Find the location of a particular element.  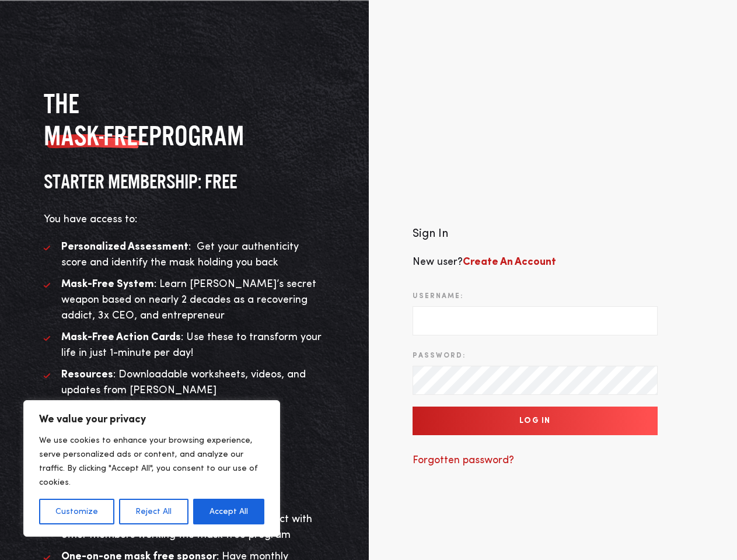

span: : Use these to transform your life in just 1-minute per day! is located at coordinates (191, 345).